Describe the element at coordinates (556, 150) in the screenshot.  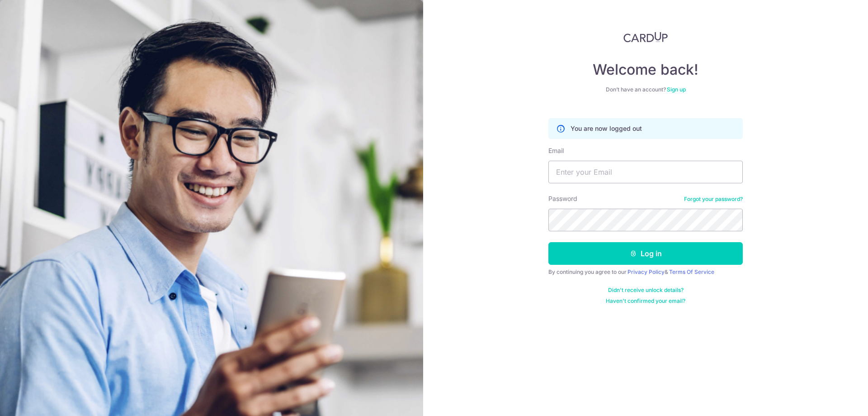
I see `label: Email` at that location.